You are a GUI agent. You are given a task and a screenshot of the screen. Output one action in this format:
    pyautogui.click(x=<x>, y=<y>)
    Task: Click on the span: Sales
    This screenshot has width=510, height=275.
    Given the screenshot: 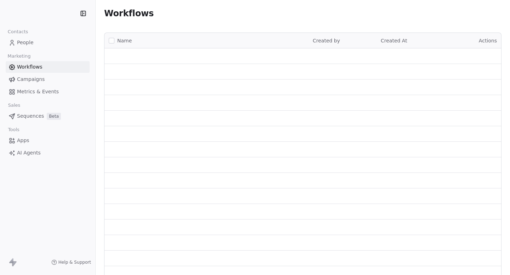 What is the action you would take?
    pyautogui.click(x=14, y=105)
    